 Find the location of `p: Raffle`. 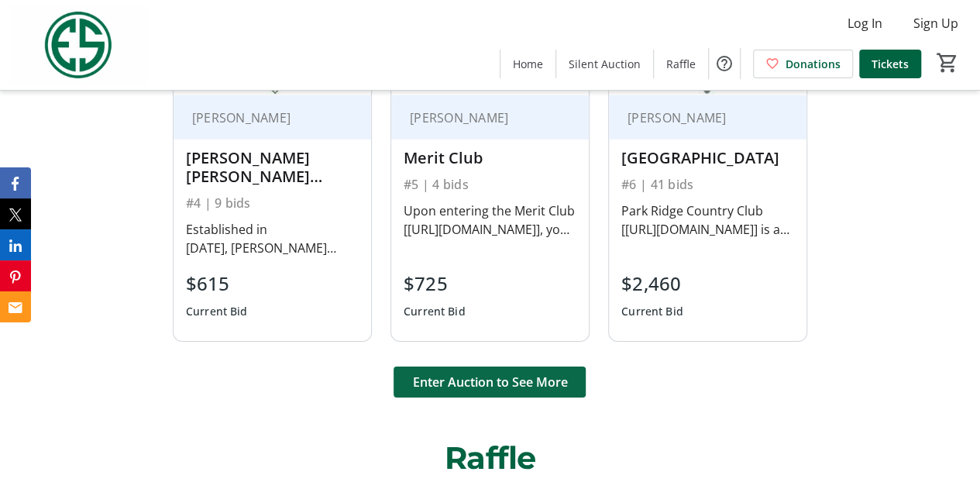

p: Raffle is located at coordinates (490, 458).